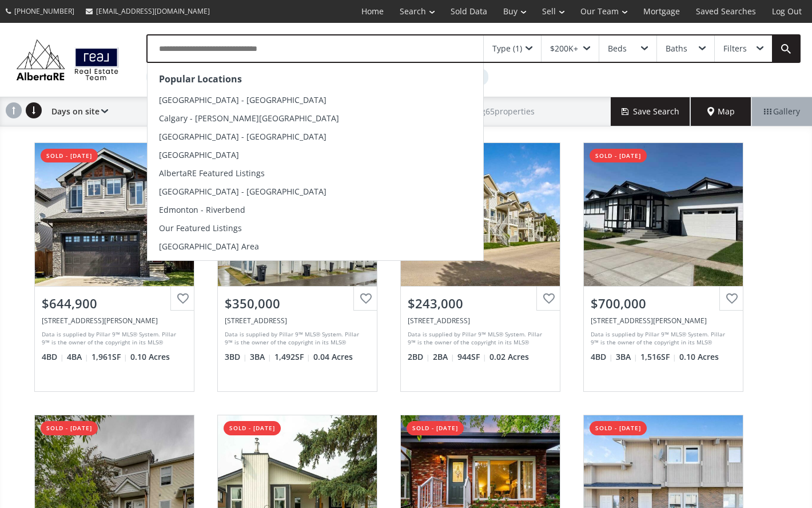  Describe the element at coordinates (67, 60) in the screenshot. I see `img: Logo` at that location.